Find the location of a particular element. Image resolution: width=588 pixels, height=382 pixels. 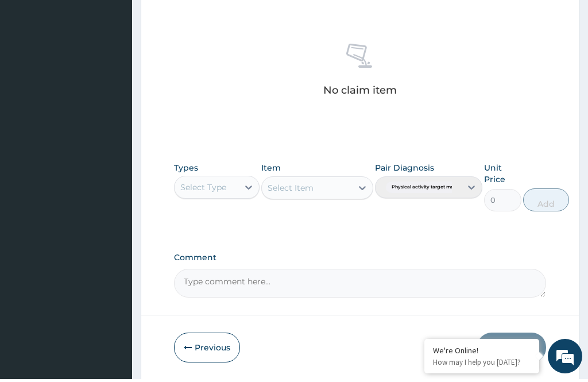

button: Submit is located at coordinates (512, 351).